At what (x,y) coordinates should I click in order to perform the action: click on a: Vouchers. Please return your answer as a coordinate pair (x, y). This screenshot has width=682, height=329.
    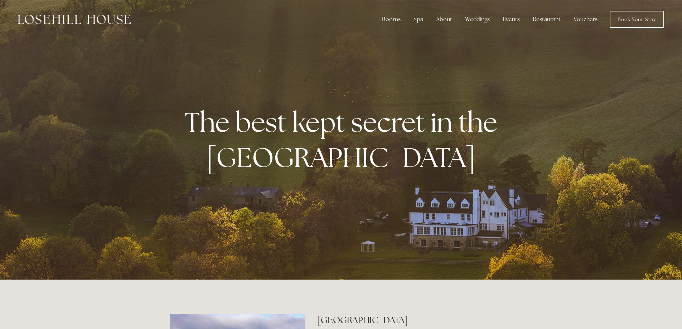
    Looking at the image, I should click on (585, 19).